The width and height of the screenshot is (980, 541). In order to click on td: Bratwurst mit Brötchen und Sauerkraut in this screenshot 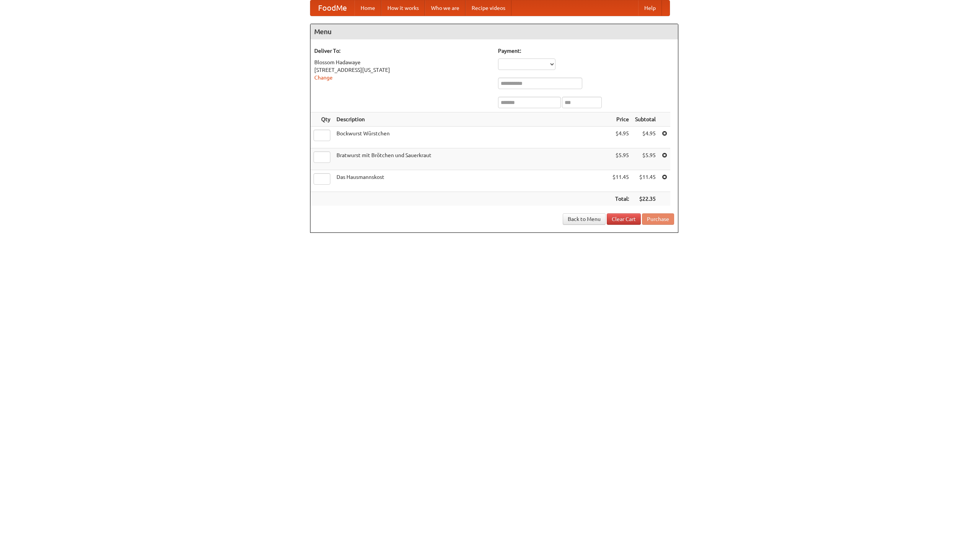, I will do `click(471, 159)`.